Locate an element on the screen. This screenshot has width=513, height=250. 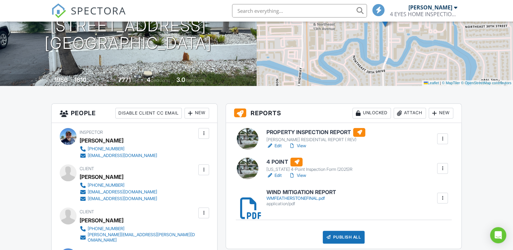
div: 4 EYES HOME INSPECTIONS LLC is located at coordinates (424, 14).